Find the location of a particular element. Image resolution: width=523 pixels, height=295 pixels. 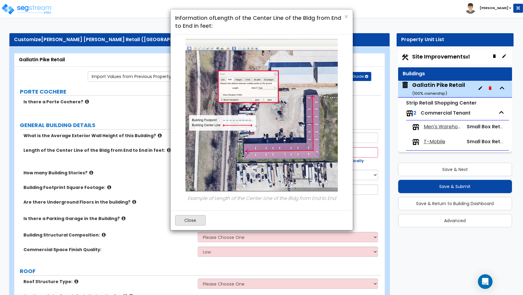

h4: Information of Length of the Center Line of the Bldg from End to End in feet: is located at coordinates (261, 22).